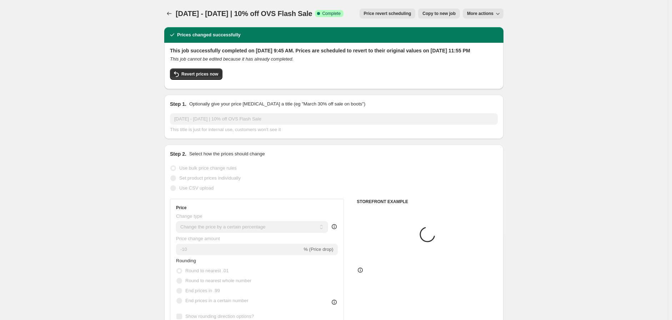  I want to click on span: Set product prices individually, so click(210, 178).